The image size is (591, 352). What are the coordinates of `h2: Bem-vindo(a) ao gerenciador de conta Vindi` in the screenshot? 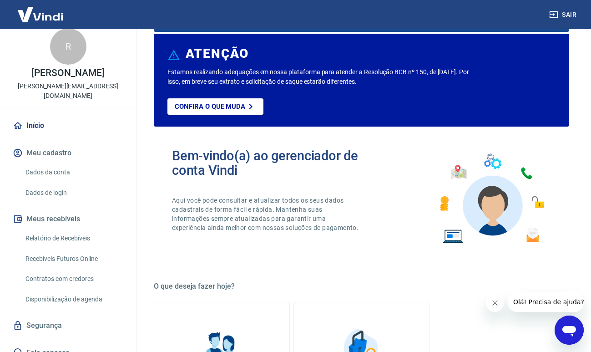 It's located at (267, 163).